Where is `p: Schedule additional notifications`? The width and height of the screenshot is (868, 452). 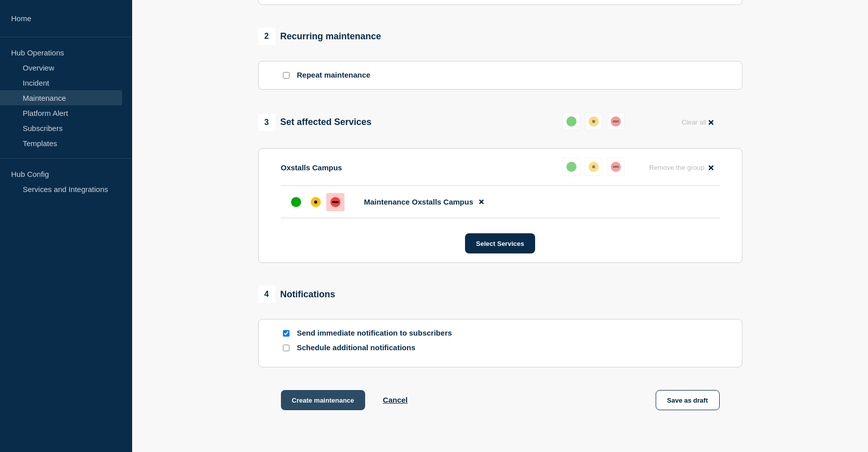 p: Schedule additional notifications is located at coordinates (378, 347).